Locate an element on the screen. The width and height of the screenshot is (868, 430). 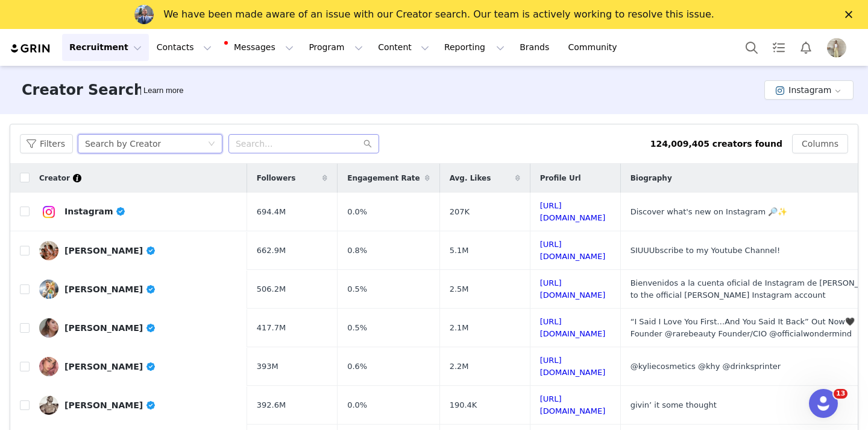
a: Brands is located at coordinates (536, 47).